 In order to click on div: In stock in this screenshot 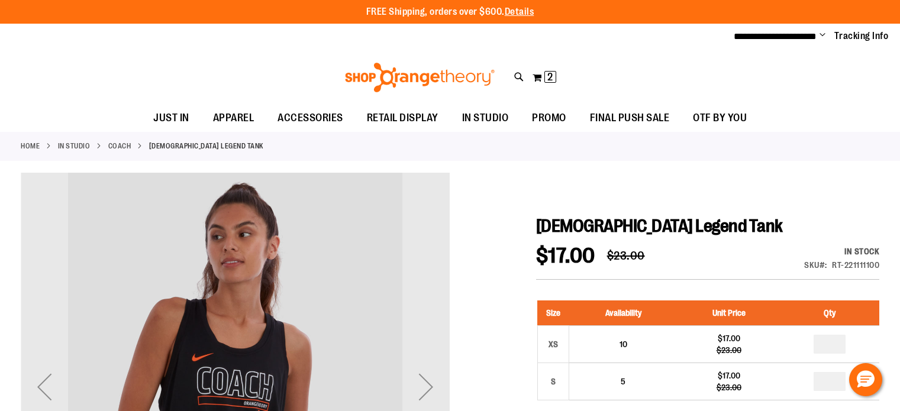, I will do `click(842, 252)`.